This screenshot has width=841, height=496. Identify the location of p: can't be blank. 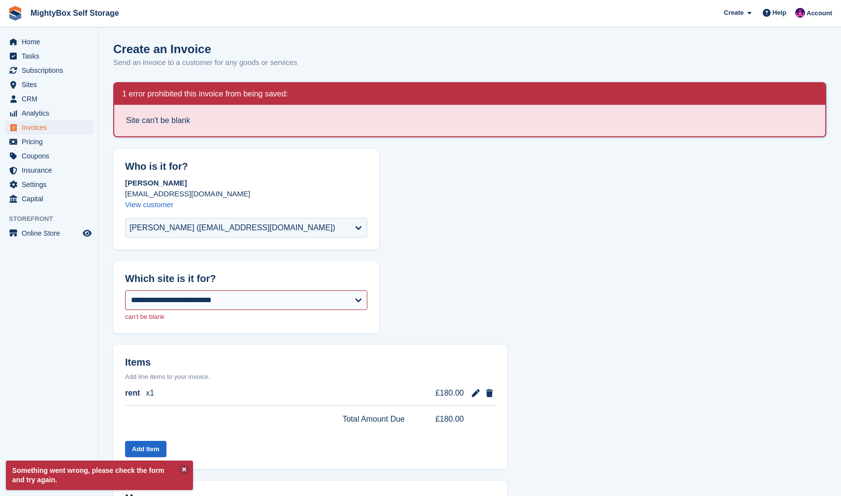
(246, 317).